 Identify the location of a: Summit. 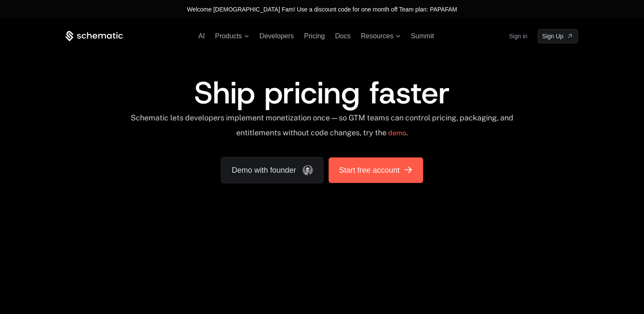
(422, 36).